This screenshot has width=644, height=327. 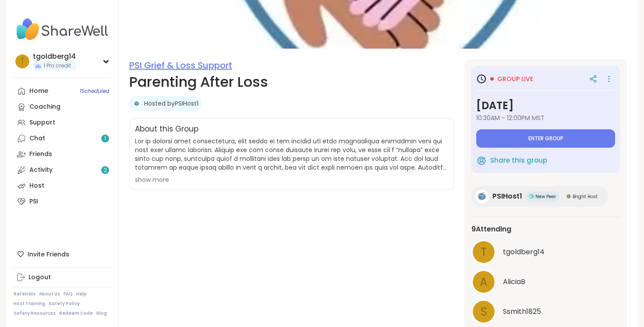 I want to click on a: Host, so click(x=62, y=186).